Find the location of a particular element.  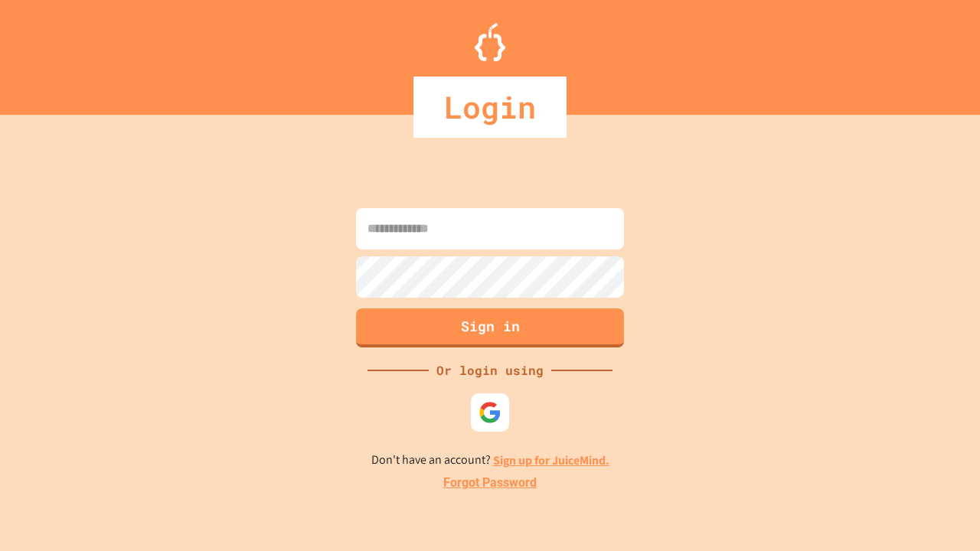

img: Logo.svg is located at coordinates (490, 42).